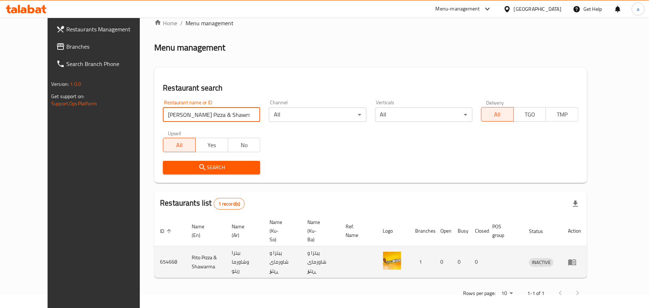 The image size is (649, 308). I want to click on span: Version:, so click(60, 84).